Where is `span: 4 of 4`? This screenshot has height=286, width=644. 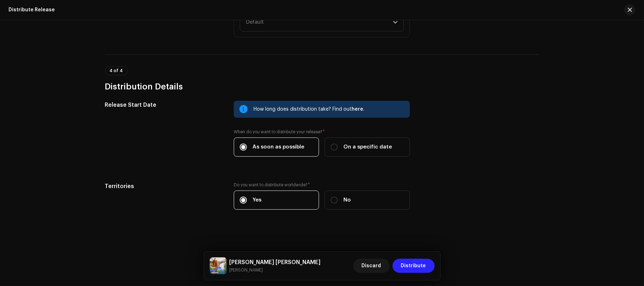 span: 4 of 4 is located at coordinates (117, 70).